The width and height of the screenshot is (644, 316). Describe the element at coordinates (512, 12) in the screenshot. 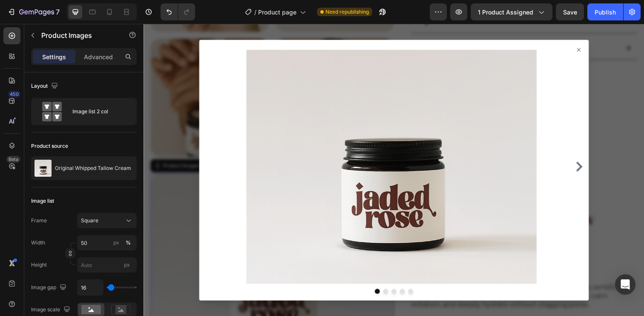

I see `button: 1 product assigned` at that location.